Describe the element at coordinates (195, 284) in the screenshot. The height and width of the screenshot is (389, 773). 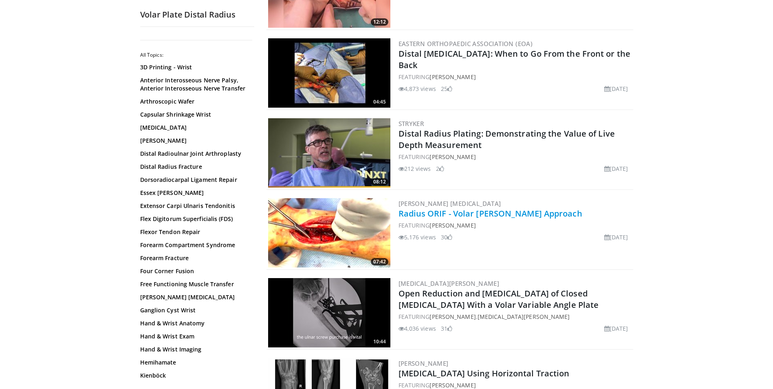
I see `a: Free Functioning Muscle Transfer` at that location.